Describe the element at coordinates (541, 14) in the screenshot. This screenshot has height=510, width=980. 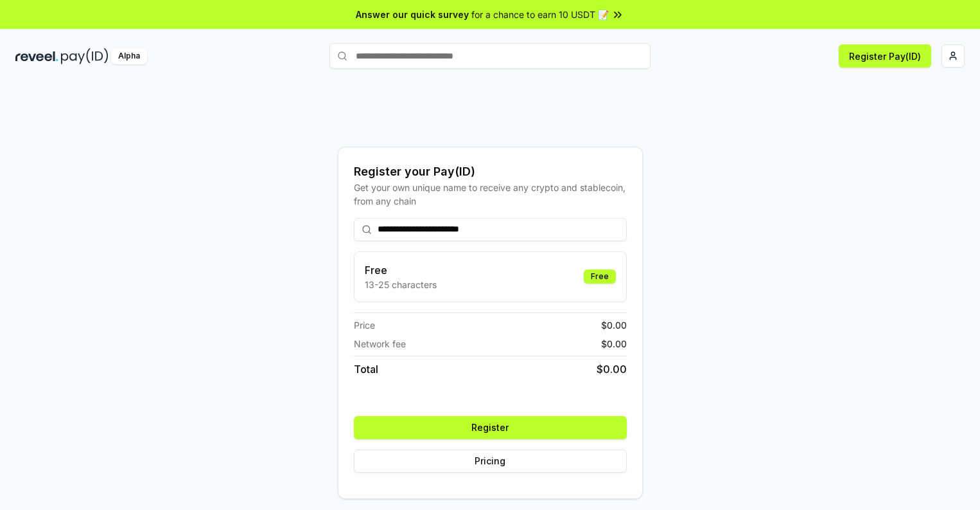
I see `span: for a chance to earn 10 USDT 📝` at that location.